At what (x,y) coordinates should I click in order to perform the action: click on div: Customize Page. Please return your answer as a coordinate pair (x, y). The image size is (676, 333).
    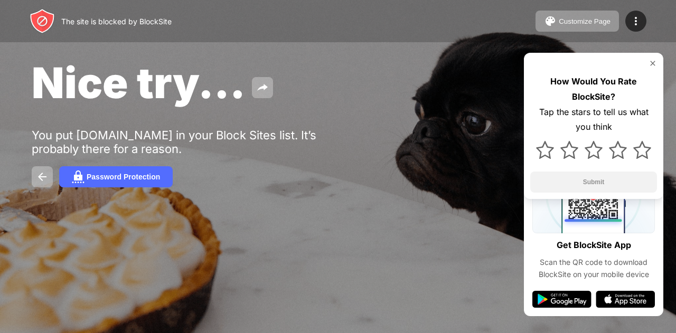
    Looking at the image, I should click on (585, 21).